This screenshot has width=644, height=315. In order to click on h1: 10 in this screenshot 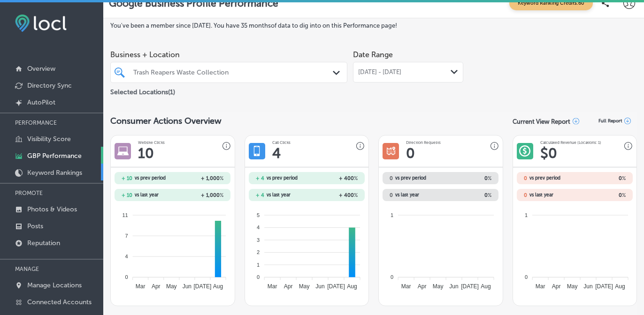, I will do `click(146, 154)`.